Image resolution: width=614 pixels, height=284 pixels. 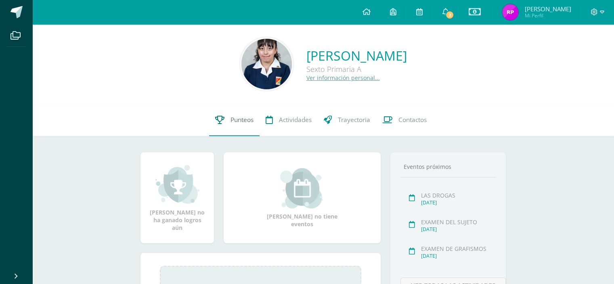 What do you see at coordinates (548, 15) in the screenshot?
I see `span: Mi Perfil` at bounding box center [548, 15].